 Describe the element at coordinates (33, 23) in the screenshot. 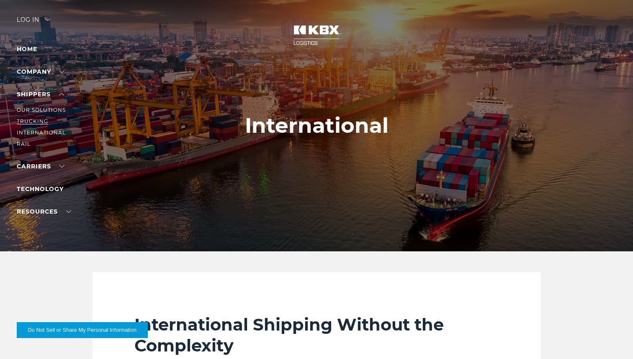

I see `div: Log in` at that location.